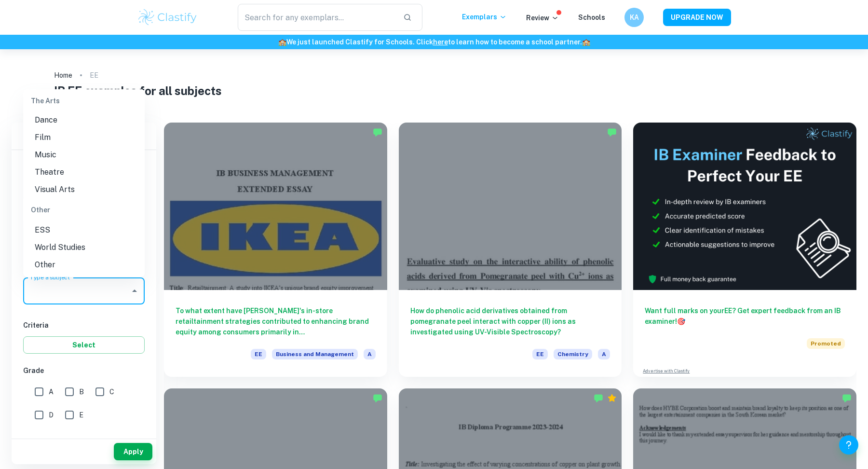 This screenshot has width=868, height=469. I want to click on a: here, so click(440, 42).